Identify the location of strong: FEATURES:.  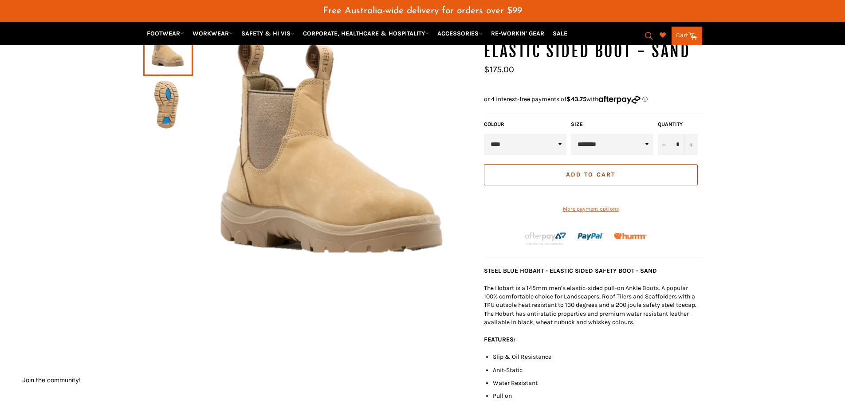
(499, 339).